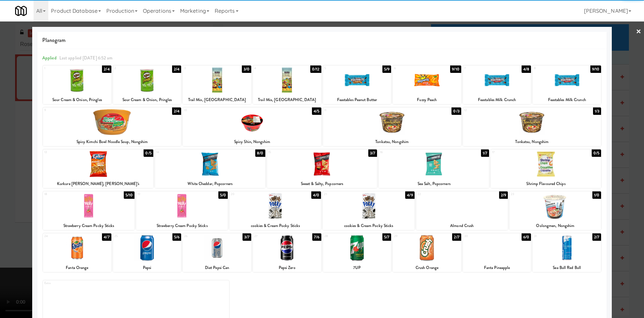 The height and width of the screenshot is (318, 644). What do you see at coordinates (498, 110) in the screenshot?
I see `div: 12` at bounding box center [498, 110].